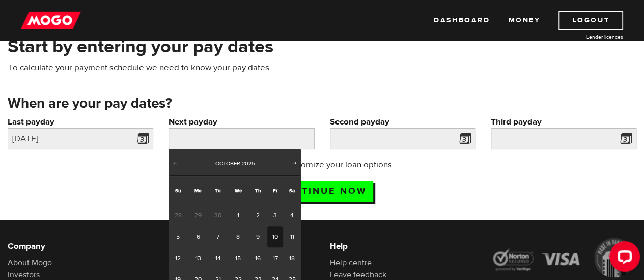 This screenshot has width=644, height=280. What do you see at coordinates (275, 258) in the screenshot?
I see `a: 17` at bounding box center [275, 258].